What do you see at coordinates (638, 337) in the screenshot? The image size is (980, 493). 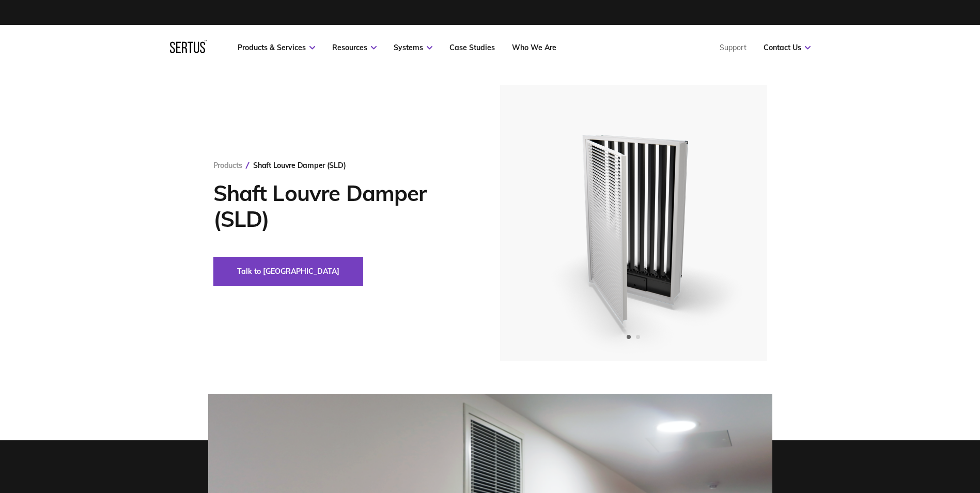 I see `span: Go to slide 2` at bounding box center [638, 337].